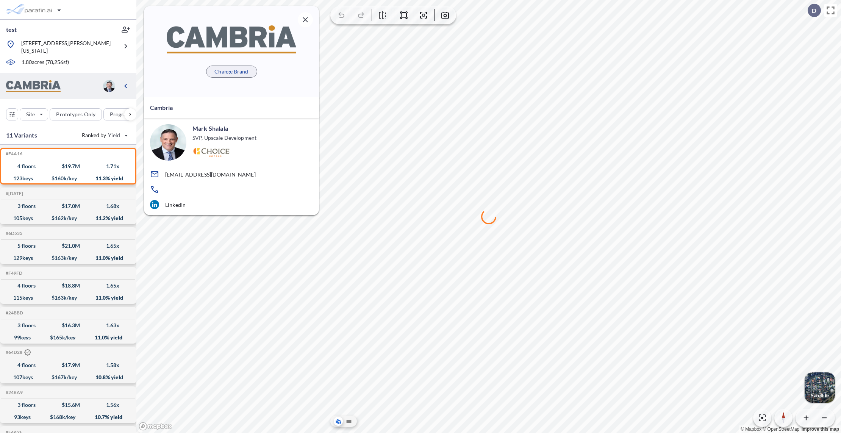 This screenshot has width=841, height=433. Describe the element at coordinates (45, 62) in the screenshot. I see `p: 1.80 acres ( 78,256 sf)` at that location.